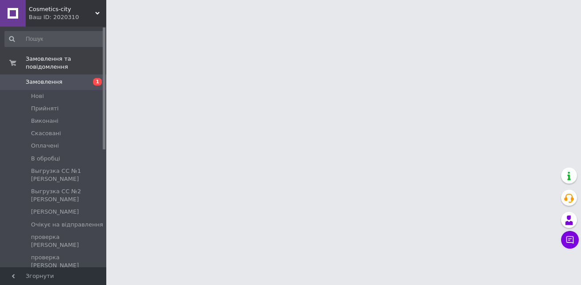 The width and height of the screenshot is (581, 285). Describe the element at coordinates (97, 82) in the screenshot. I see `span: 1` at that location.